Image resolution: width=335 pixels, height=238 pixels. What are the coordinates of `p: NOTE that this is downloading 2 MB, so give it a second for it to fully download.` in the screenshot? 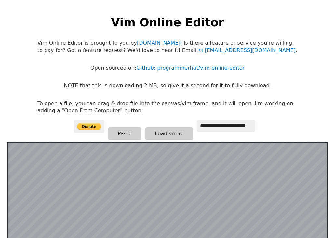 It's located at (167, 86).